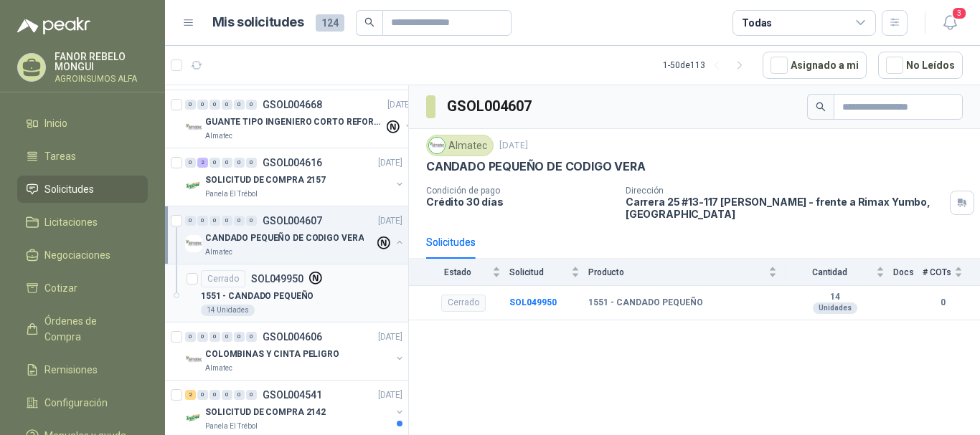 The height and width of the screenshot is (435, 980). What do you see at coordinates (539, 272) in the screenshot?
I see `span: Solicitud` at bounding box center [539, 272].